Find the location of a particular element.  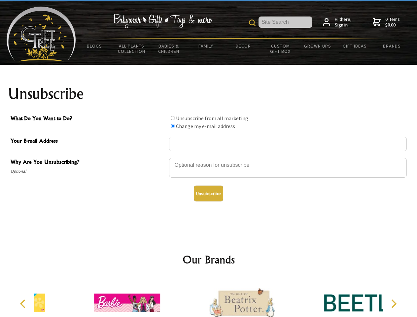

span: Why Are You Unsubscribing? is located at coordinates (88, 162).